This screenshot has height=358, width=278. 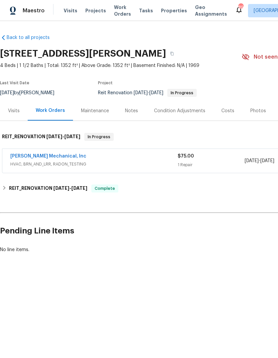 I want to click on span: Projects, so click(x=96, y=11).